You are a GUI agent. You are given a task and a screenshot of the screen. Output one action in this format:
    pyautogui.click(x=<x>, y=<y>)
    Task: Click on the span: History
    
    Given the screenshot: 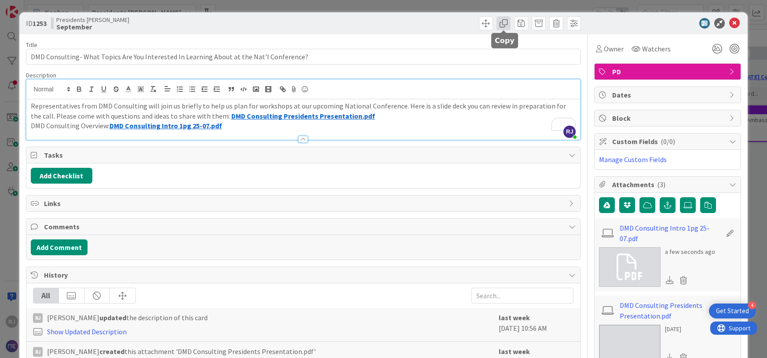 What is the action you would take?
    pyautogui.click(x=304, y=275)
    